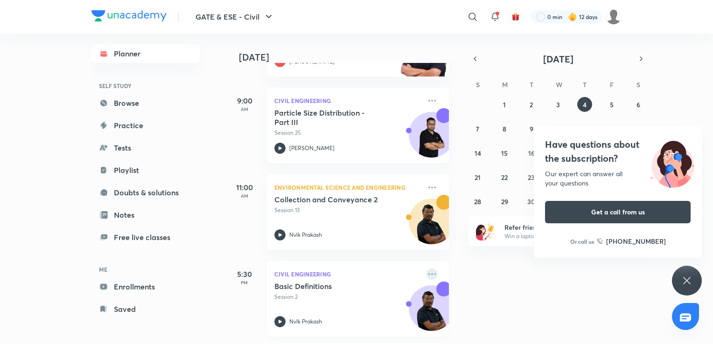  Describe the element at coordinates (515, 17) in the screenshot. I see `img: avatar` at that location.